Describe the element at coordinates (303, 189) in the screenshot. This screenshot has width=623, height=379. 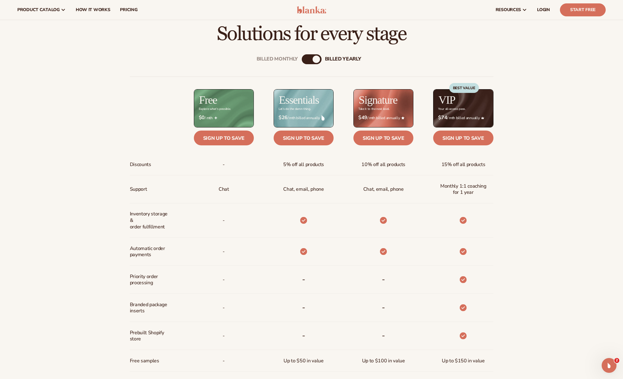
I see `p: Chat, email, phone` at that location.